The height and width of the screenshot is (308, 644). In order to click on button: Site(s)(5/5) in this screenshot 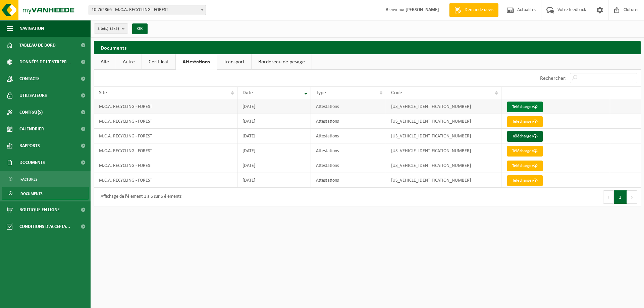, I will do `click(111, 28)`.